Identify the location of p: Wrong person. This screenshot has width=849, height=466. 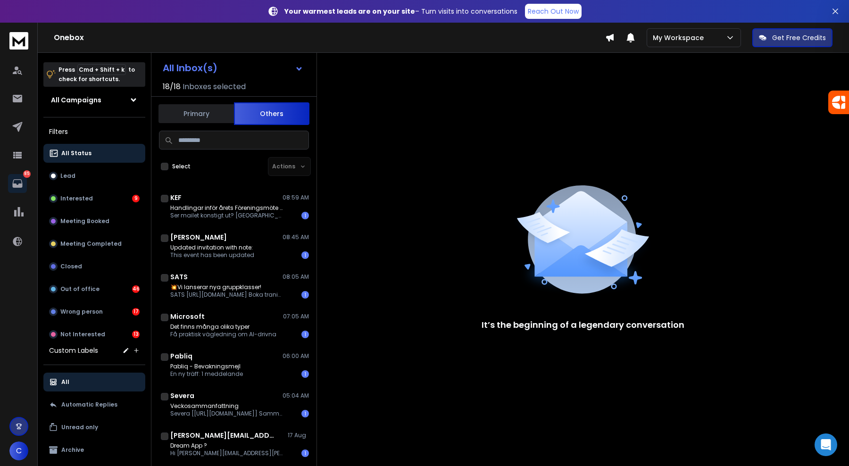
(82, 312).